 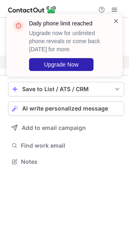 I want to click on span: Notes, so click(x=71, y=162).